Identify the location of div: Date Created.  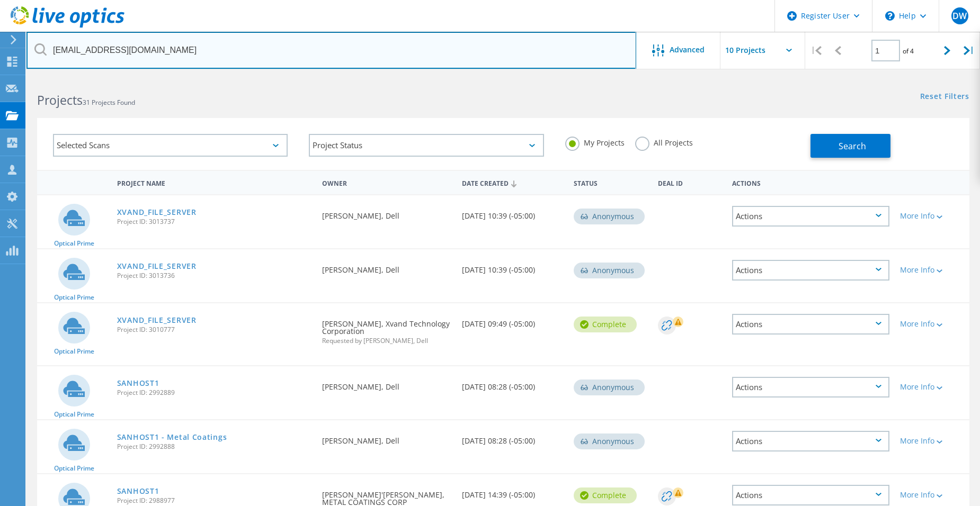
(512, 183).